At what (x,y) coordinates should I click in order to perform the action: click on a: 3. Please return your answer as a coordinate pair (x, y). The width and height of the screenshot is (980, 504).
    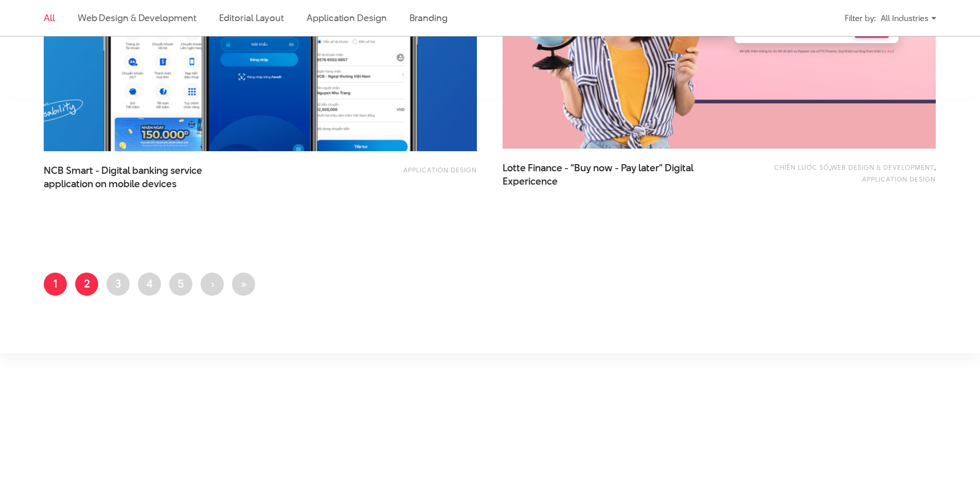
    Looking at the image, I should click on (118, 284).